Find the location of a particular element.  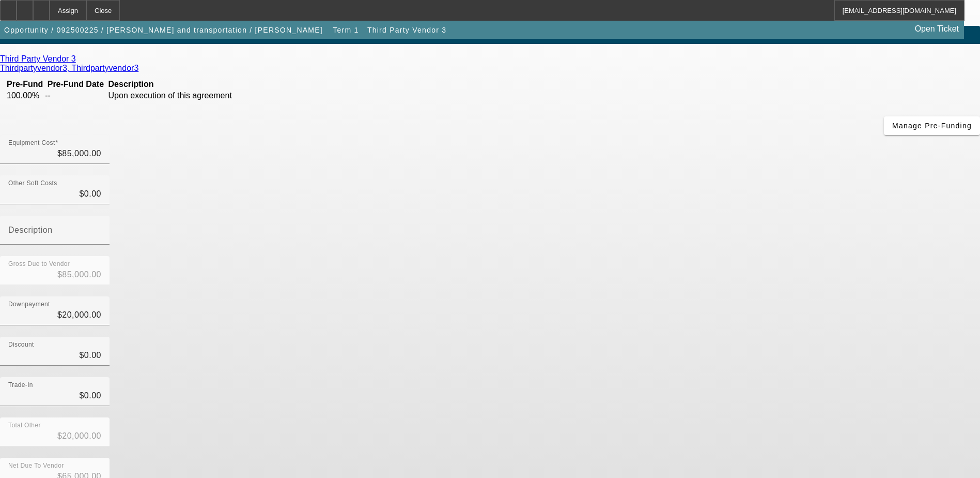

mat-label: Description is located at coordinates (31, 229).